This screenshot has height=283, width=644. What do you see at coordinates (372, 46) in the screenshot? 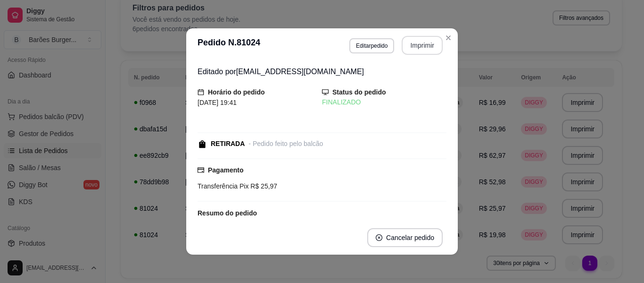
I see `button: Editarpedido` at bounding box center [372, 46].